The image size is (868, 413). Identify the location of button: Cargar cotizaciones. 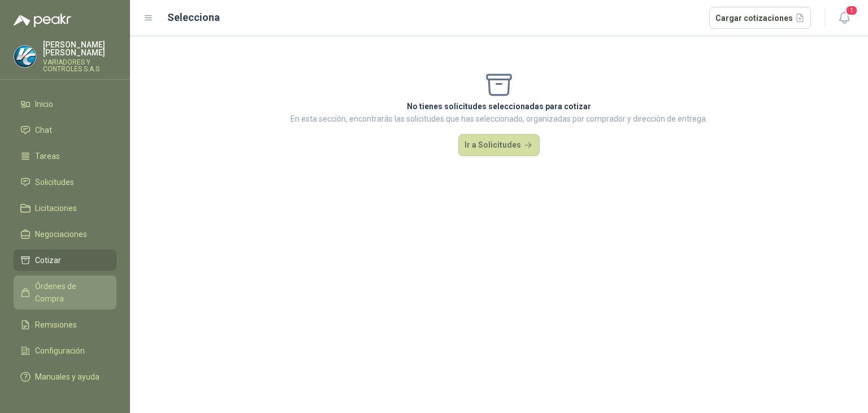
(760, 18).